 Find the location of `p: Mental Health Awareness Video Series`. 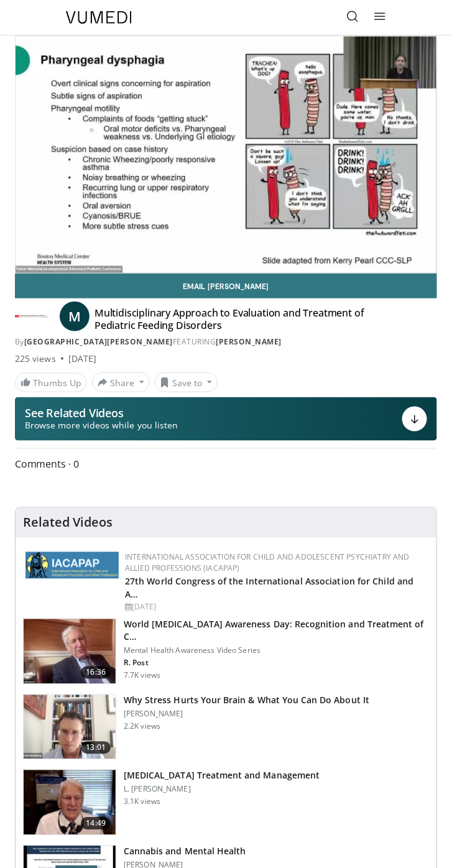

p: Mental Health Awareness Video Series is located at coordinates (276, 651).